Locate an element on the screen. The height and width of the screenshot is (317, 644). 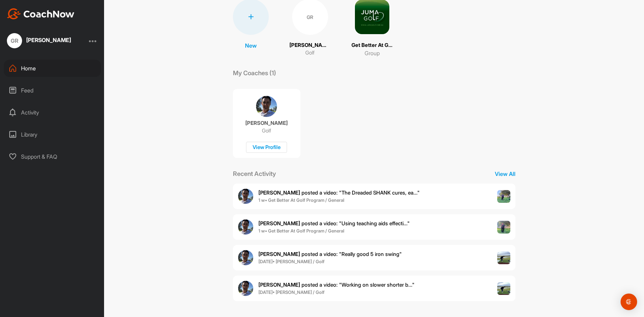
div: View Profile is located at coordinates (266, 147).